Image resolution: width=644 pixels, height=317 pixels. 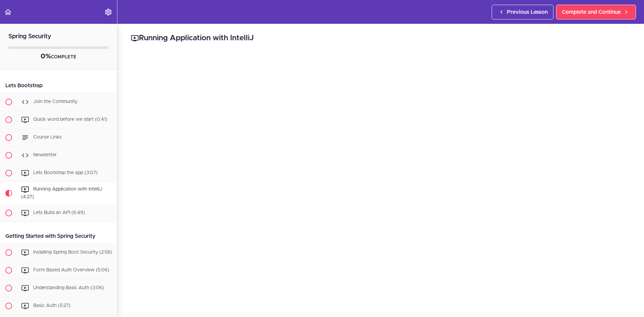 What do you see at coordinates (591, 12) in the screenshot?
I see `span: Complete and Continue` at bounding box center [591, 12].